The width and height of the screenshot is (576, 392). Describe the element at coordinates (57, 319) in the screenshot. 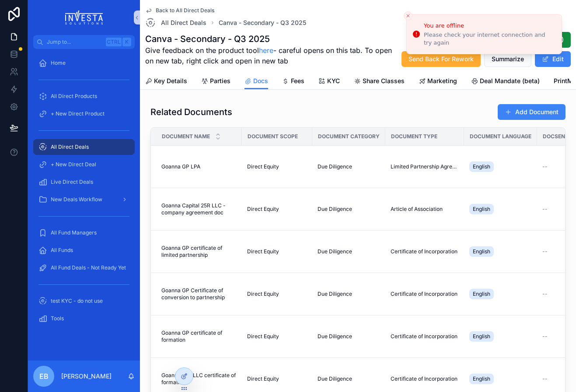

I see `span: Tools` at that location.